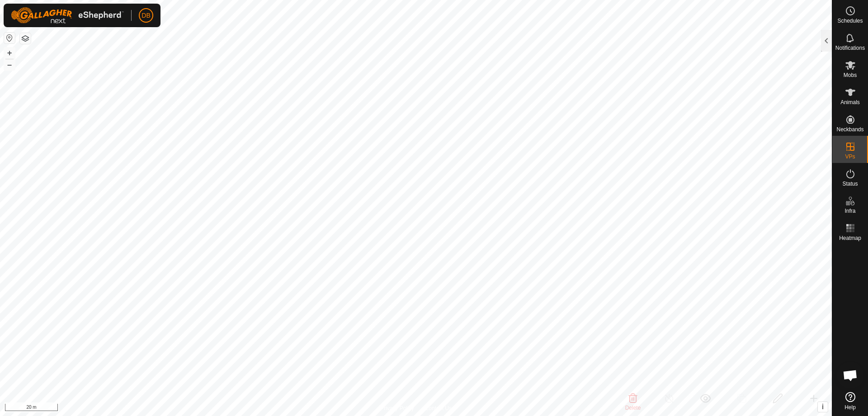  Describe the element at coordinates (850, 375) in the screenshot. I see `a: Open chat` at that location.